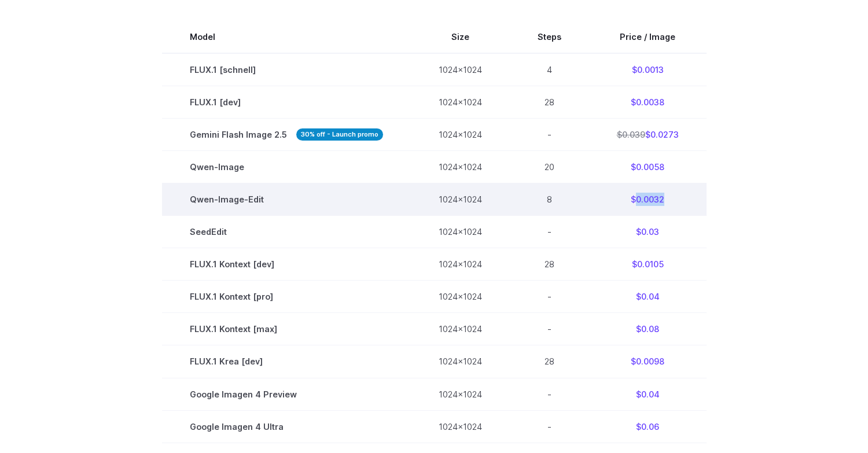 This screenshot has height=453, width=868. Describe the element at coordinates (286, 199) in the screenshot. I see `td: Qwen-Image-Edit` at that location.